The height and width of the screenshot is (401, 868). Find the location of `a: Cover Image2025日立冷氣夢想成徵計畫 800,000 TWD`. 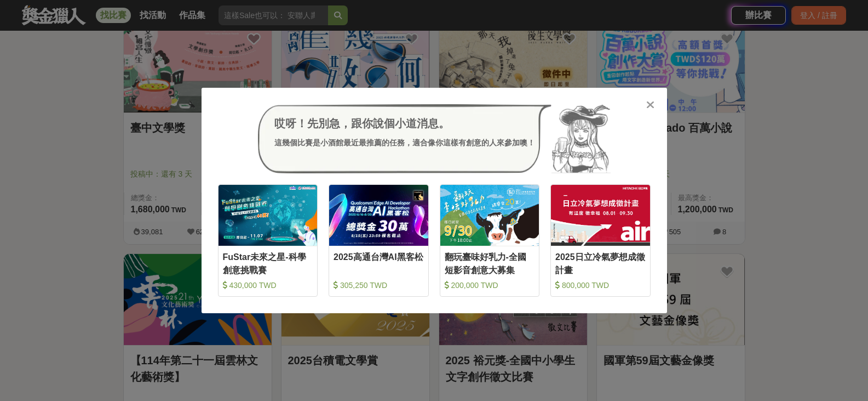

a: Cover Image2025日立冷氣夢想成徵計畫 800,000 TWD is located at coordinates (600, 240).